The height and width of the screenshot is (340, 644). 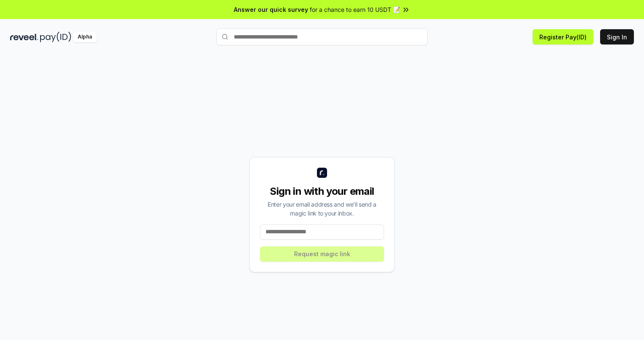 What do you see at coordinates (24, 37) in the screenshot?
I see `img: reveel_dark` at bounding box center [24, 37].